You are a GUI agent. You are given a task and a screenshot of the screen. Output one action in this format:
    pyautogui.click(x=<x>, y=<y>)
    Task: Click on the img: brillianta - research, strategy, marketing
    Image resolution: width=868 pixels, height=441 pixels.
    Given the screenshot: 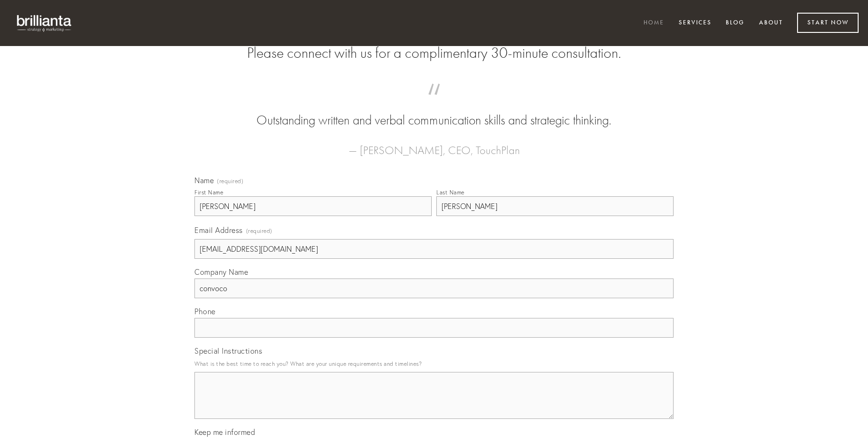 What is the action you would take?
    pyautogui.click(x=45, y=23)
    